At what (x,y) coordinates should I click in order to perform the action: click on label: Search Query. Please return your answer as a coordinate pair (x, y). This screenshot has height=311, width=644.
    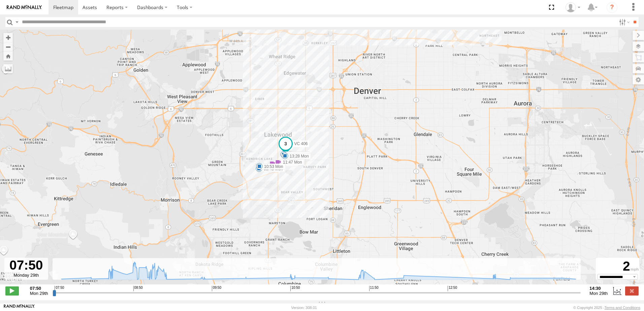
    Looking at the image, I should click on (17, 22).